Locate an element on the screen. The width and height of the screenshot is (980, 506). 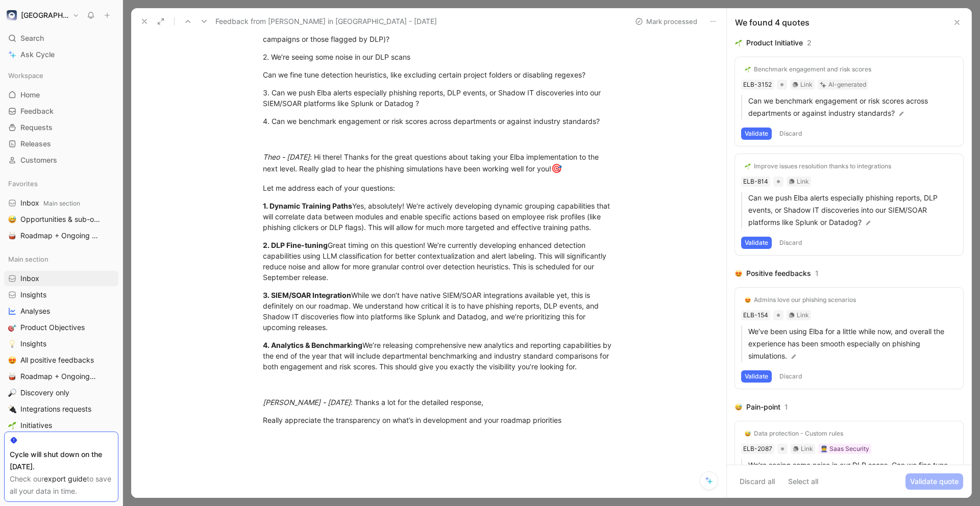
button: 😅Data protection - Custom rules is located at coordinates (793, 433).